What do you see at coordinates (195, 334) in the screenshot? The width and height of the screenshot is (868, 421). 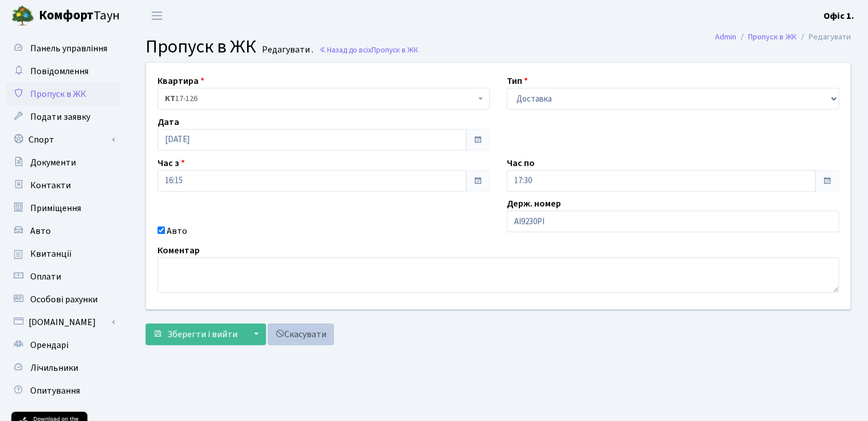 I see `button: Зберегти і вийти` at bounding box center [195, 334].